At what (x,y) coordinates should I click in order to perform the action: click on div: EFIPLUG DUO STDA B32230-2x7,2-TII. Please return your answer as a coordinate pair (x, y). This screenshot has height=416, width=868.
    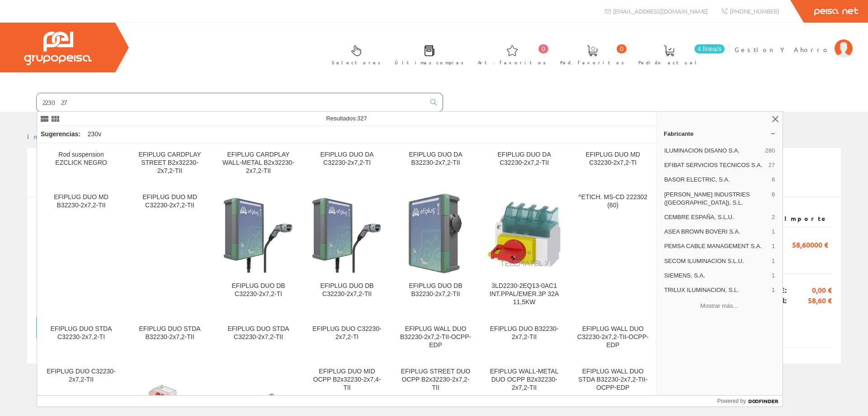
    Looking at the image, I should click on (170, 333).